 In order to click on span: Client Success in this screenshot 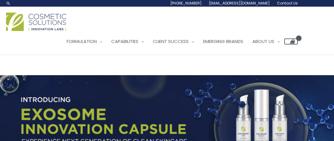, I will do `click(170, 41)`.